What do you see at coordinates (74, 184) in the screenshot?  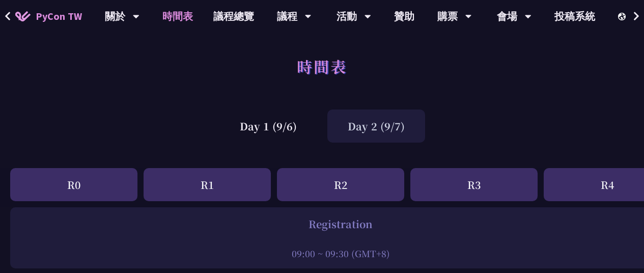 I see `div: R0` at bounding box center [74, 184].